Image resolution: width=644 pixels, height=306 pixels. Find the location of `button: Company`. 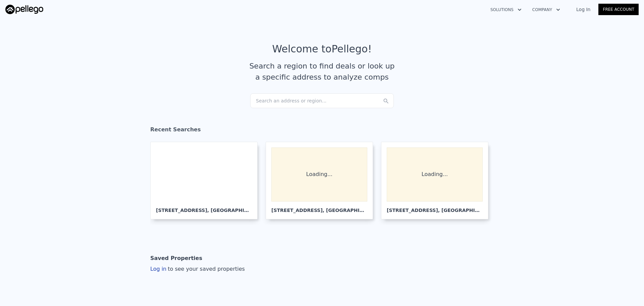

button: Company is located at coordinates (546, 10).